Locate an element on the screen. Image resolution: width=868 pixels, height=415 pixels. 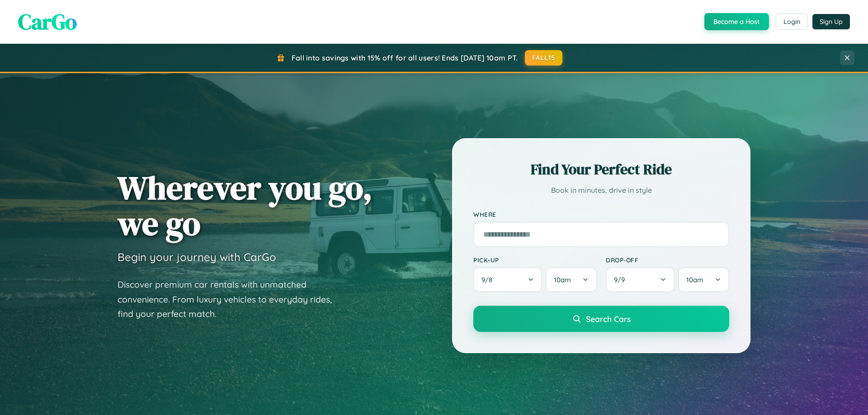
h3: Begin your journey with CarGo is located at coordinates (196, 257).